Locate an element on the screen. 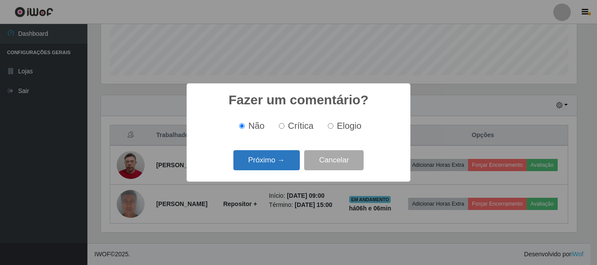 The width and height of the screenshot is (597, 265). input: Crítica is located at coordinates (281, 126).